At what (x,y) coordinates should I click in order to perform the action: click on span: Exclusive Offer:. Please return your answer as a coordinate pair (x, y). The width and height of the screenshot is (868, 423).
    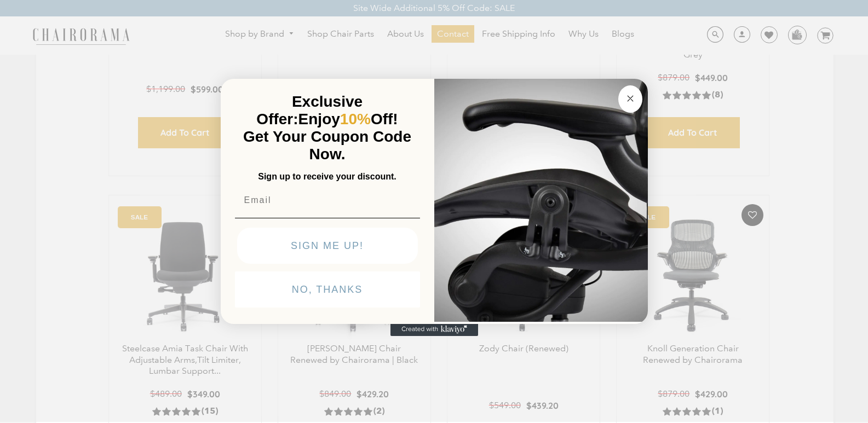
    Looking at the image, I should click on (310, 110).